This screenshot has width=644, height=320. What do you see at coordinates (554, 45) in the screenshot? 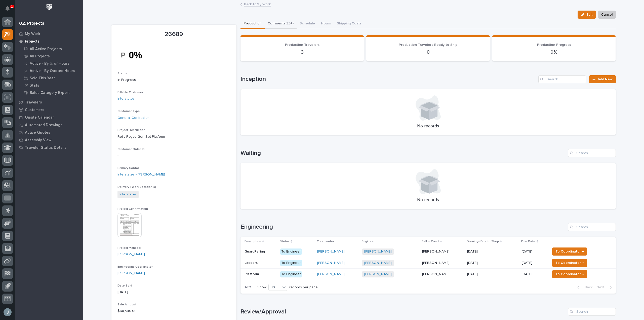
I see `span: Production Progress` at bounding box center [554, 45].